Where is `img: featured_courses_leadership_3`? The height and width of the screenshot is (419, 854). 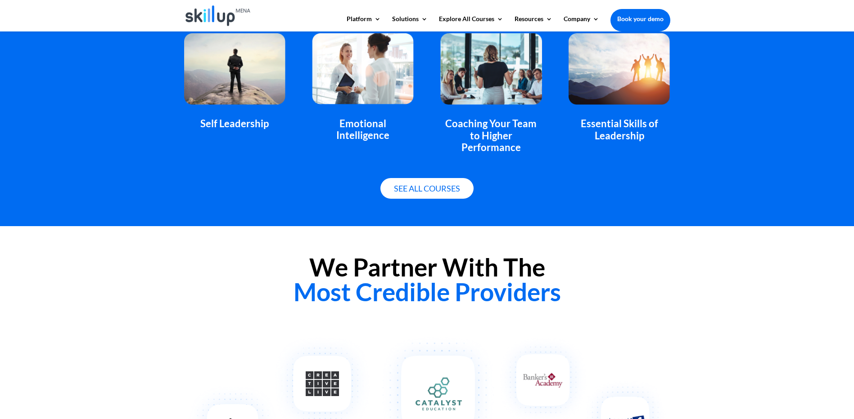 img: featured_courses_leadership_3 is located at coordinates (491, 69).